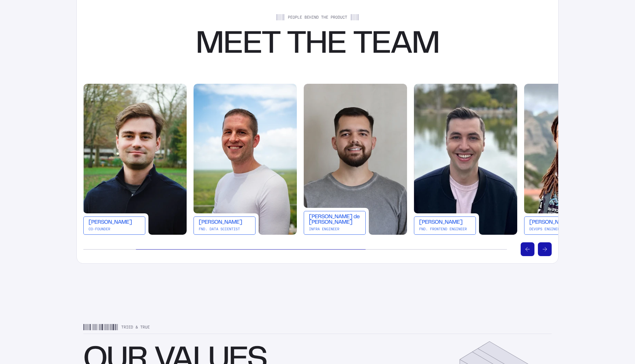 The height and width of the screenshot is (364, 635). I want to click on div: FND. Data Scientist, so click(224, 229).